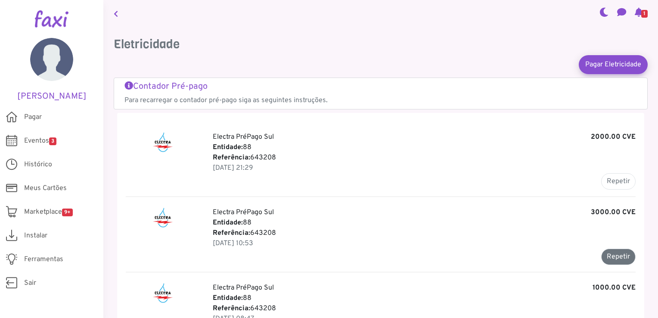 This screenshot has height=318, width=658. I want to click on span: Ferramentas, so click(43, 259).